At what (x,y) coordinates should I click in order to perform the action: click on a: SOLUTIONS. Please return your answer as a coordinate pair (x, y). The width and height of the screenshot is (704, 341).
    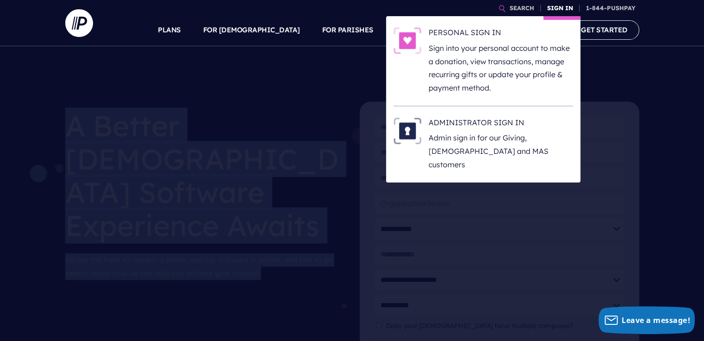
    Looking at the image, I should click on (416, 30).